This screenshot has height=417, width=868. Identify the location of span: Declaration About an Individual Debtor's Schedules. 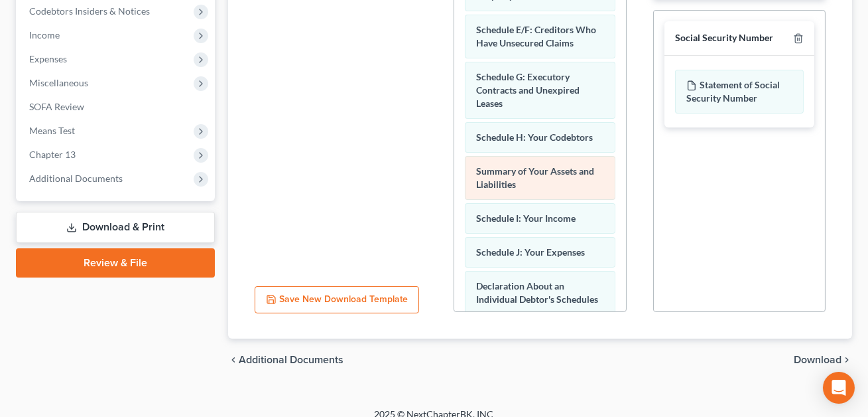
(537, 292).